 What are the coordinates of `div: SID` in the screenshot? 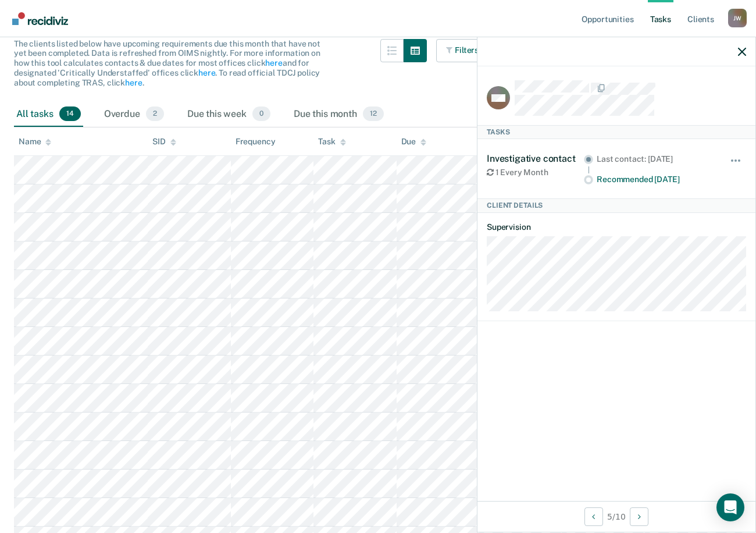 It's located at (164, 141).